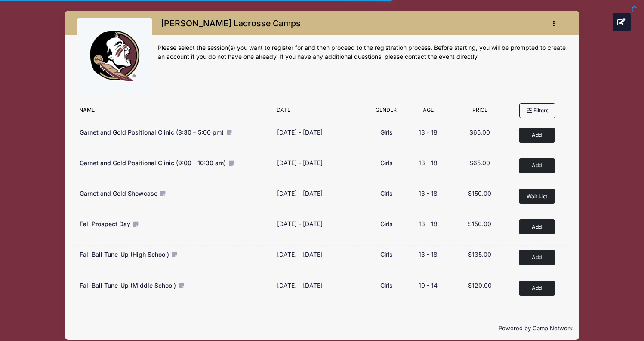 The width and height of the screenshot is (644, 341). Describe the element at coordinates (173, 112) in the screenshot. I see `div: Name` at that location.